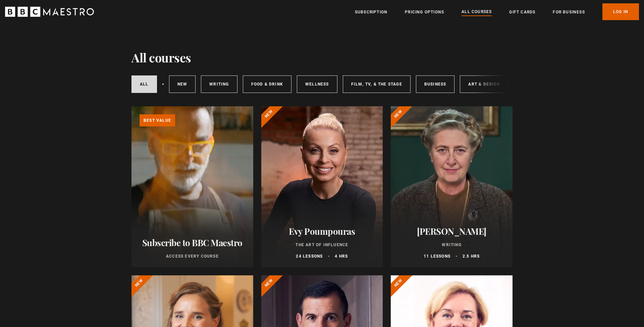 The height and width of the screenshot is (327, 644). I want to click on a: New, so click(183, 84).